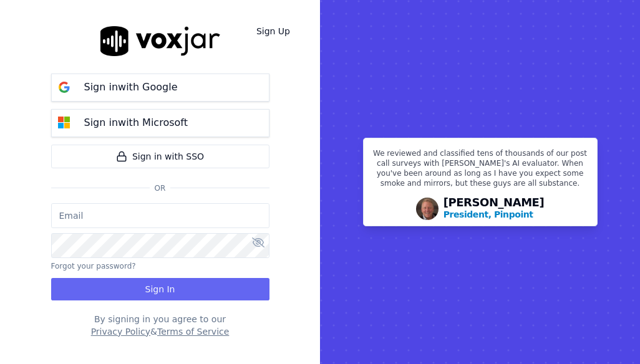  I want to click on button: Terms of Service, so click(193, 332).